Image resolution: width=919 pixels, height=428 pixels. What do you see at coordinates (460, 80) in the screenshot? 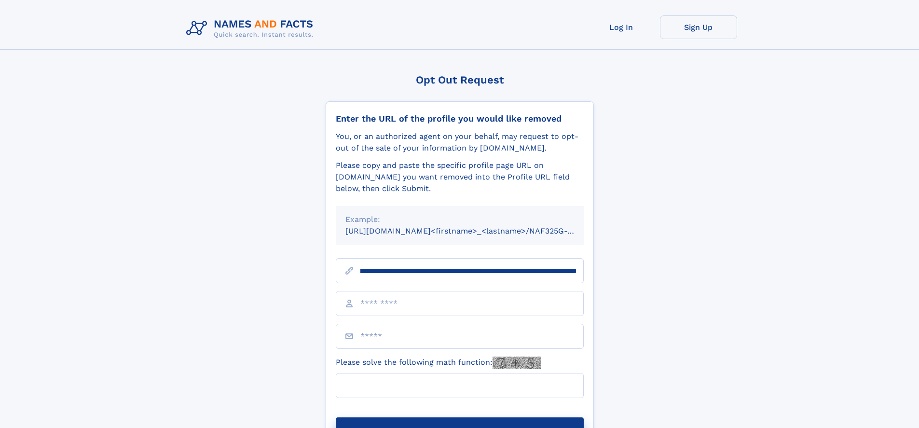
I see `div: Opt Out Request` at bounding box center [460, 80].